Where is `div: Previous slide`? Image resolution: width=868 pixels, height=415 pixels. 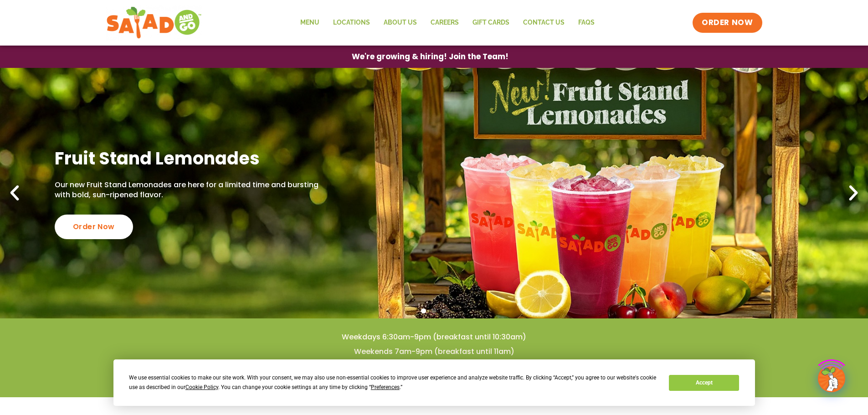
div: Previous slide is located at coordinates (14, 194).